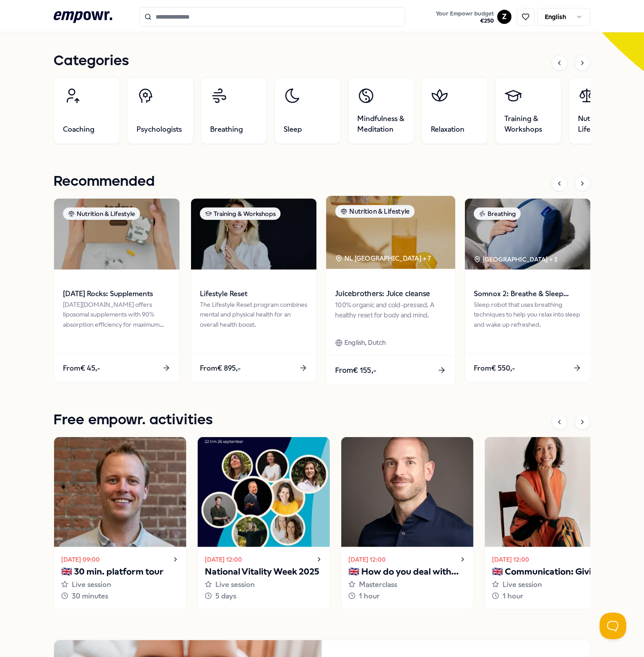 This screenshot has height=657, width=644. Describe the element at coordinates (226, 130) in the screenshot. I see `span: Breathing` at that location.